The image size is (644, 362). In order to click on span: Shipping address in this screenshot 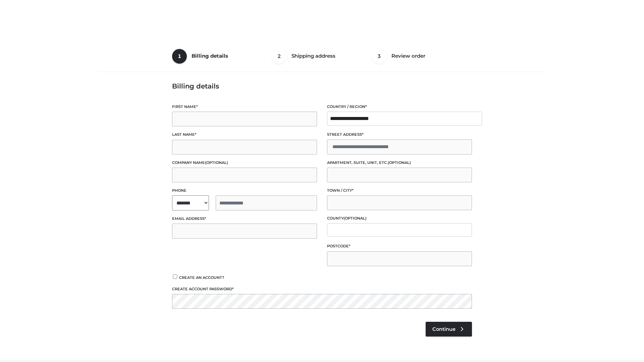, I will do `click(313, 56)`.